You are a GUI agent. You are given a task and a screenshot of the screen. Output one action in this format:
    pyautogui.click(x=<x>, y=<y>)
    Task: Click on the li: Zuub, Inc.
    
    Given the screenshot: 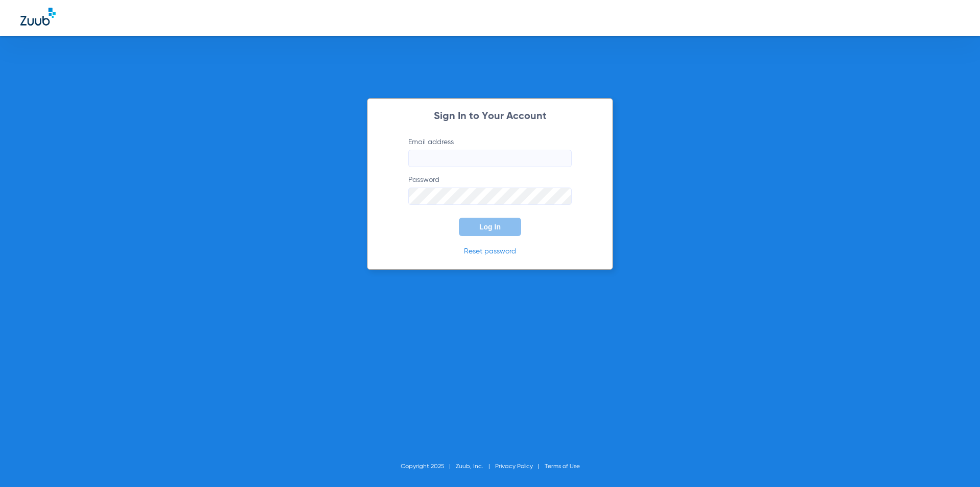 What is the action you would take?
    pyautogui.click(x=475, y=466)
    